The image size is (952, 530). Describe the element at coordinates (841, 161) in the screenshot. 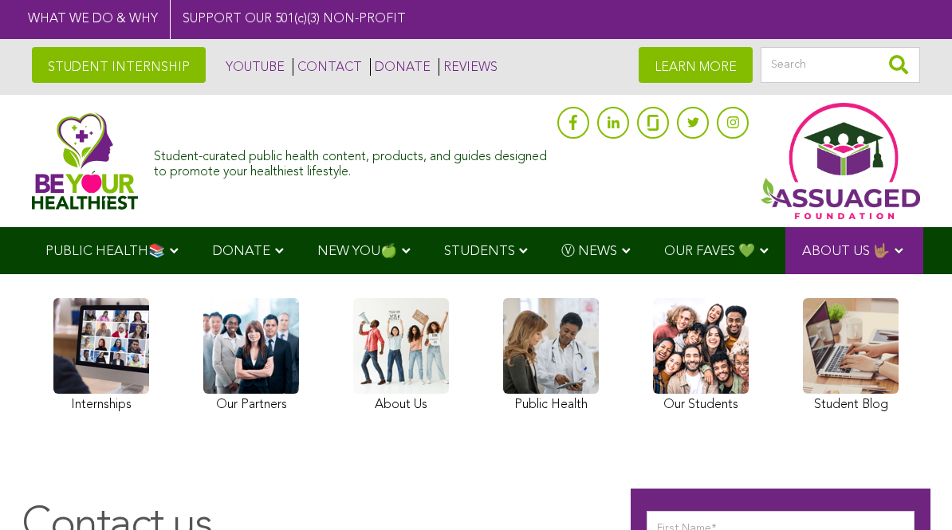

I see `img: Assuaged App` at that location.